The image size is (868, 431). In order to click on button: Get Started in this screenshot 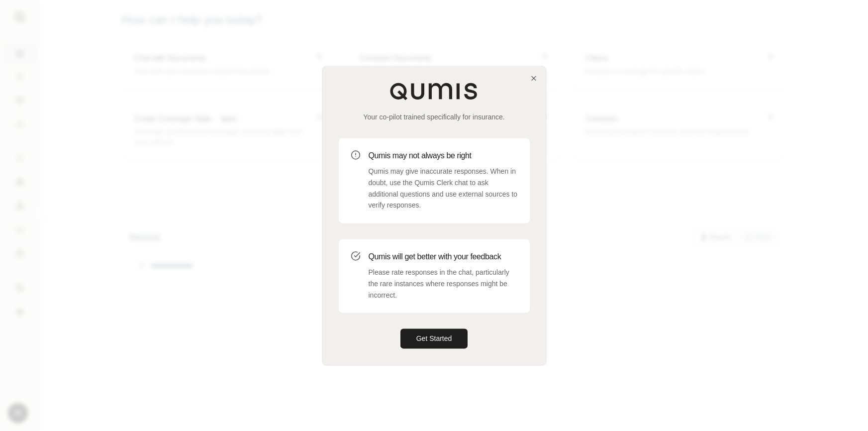, I will do `click(434, 339)`.